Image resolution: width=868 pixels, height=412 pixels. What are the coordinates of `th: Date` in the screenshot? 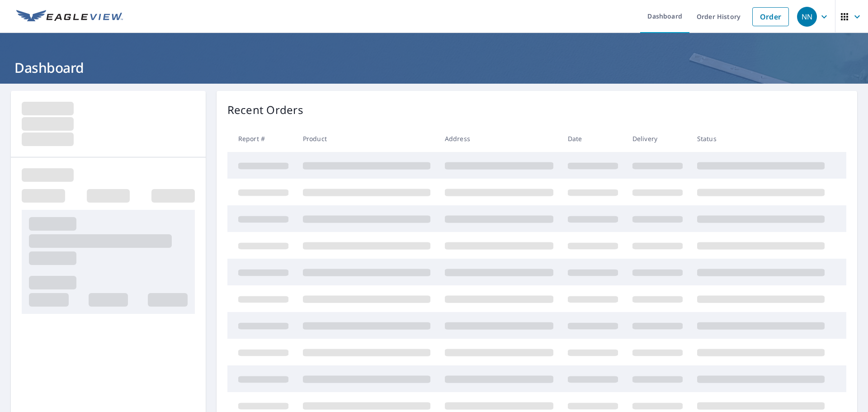 It's located at (593, 138).